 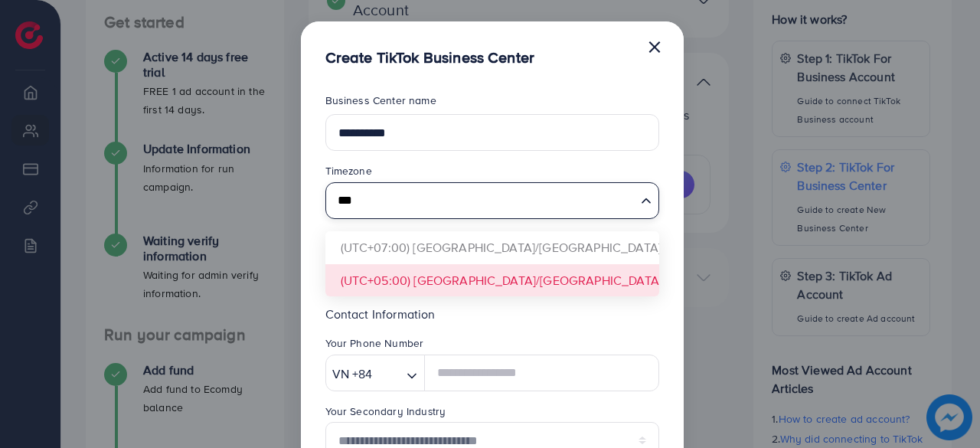 What do you see at coordinates (654, 46) in the screenshot?
I see `button: Close` at bounding box center [654, 46].